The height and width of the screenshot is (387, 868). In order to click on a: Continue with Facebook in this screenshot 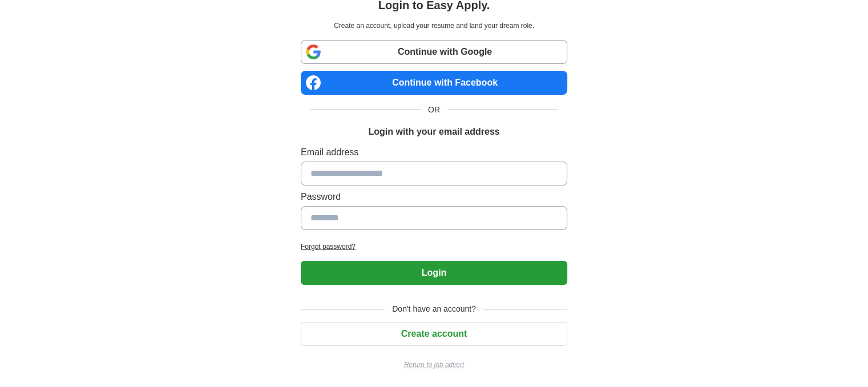, I will do `click(434, 83)`.